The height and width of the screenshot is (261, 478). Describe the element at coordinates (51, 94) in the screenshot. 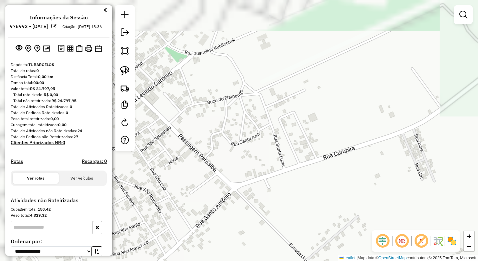

I see `strong: R$ 0,00` at that location.